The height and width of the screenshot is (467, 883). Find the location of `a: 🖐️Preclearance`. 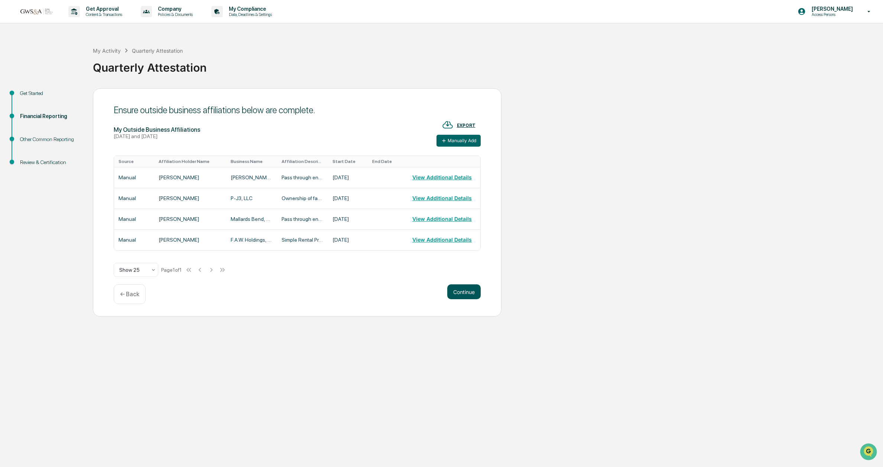

a: 🖐️Preclearance is located at coordinates (27, 97).